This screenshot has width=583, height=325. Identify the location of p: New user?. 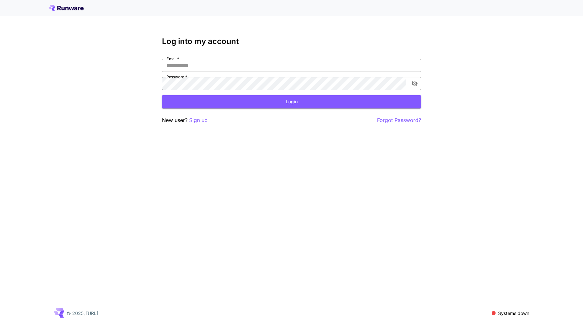
(185, 120).